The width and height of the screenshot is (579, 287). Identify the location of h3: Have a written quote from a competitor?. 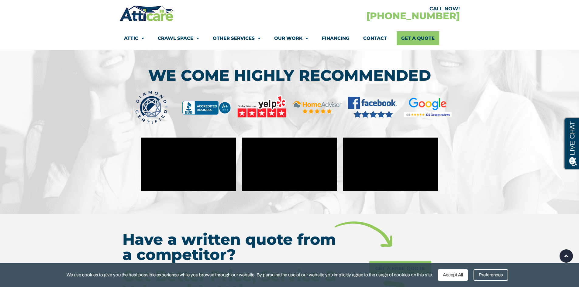
(230, 247).